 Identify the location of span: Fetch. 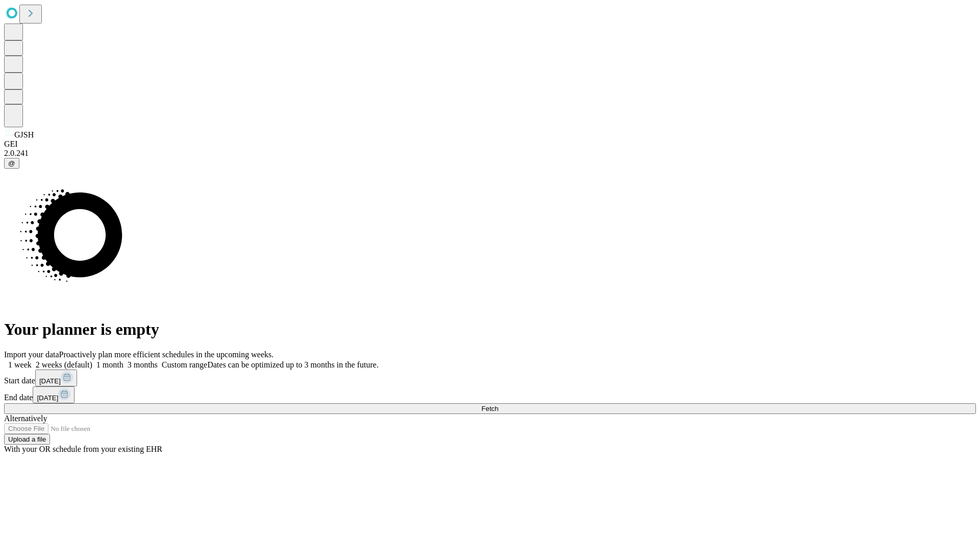
(489, 408).